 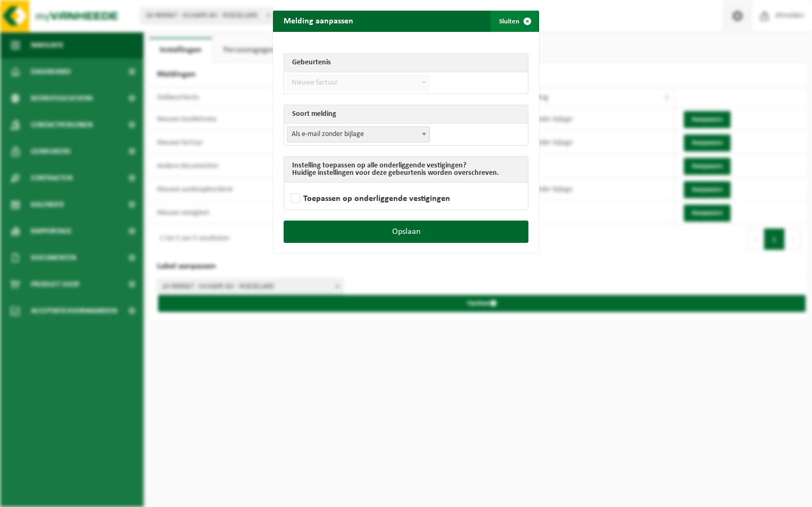 What do you see at coordinates (406, 232) in the screenshot?
I see `button: Opslaan` at bounding box center [406, 232].